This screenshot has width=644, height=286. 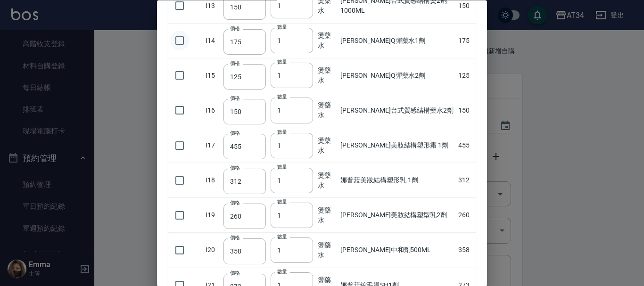 What do you see at coordinates (212, 181) in the screenshot?
I see `td: I18` at bounding box center [212, 181].